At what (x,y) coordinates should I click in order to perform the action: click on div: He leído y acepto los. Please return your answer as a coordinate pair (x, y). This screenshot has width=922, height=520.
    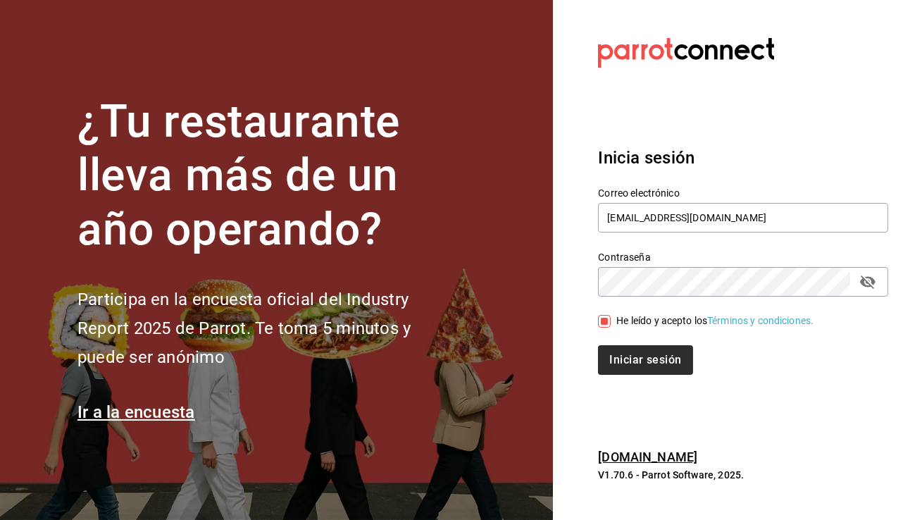
    Looking at the image, I should click on (715, 320).